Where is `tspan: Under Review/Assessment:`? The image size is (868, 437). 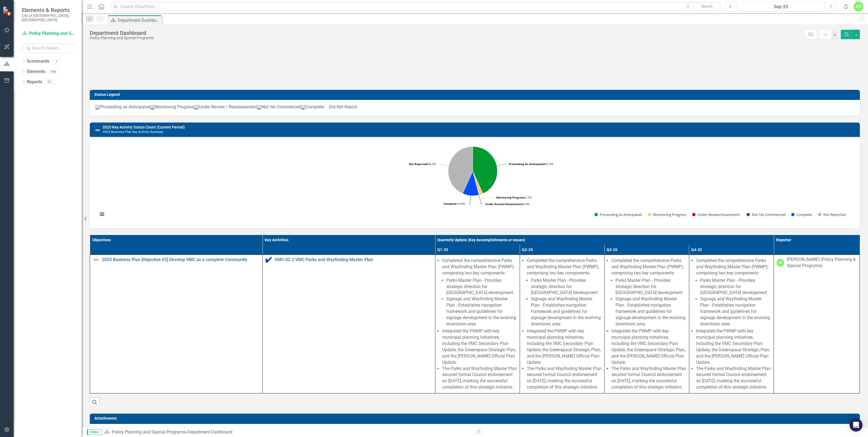
tspan: Under Review/Assessment: is located at coordinates (504, 204).